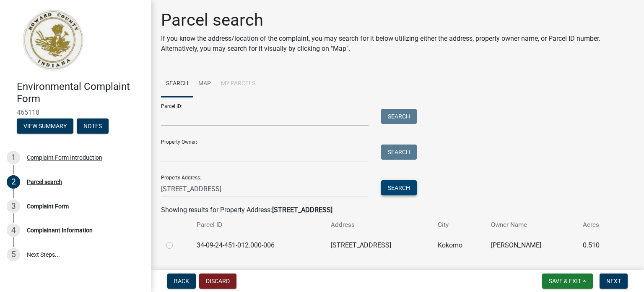 Image resolution: width=644 pixels, height=292 pixels. I want to click on div: 3, so click(14, 206).